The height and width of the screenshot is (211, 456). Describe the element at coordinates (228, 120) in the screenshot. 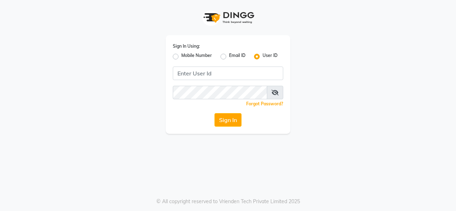

I see `button: Sign In` at that location.